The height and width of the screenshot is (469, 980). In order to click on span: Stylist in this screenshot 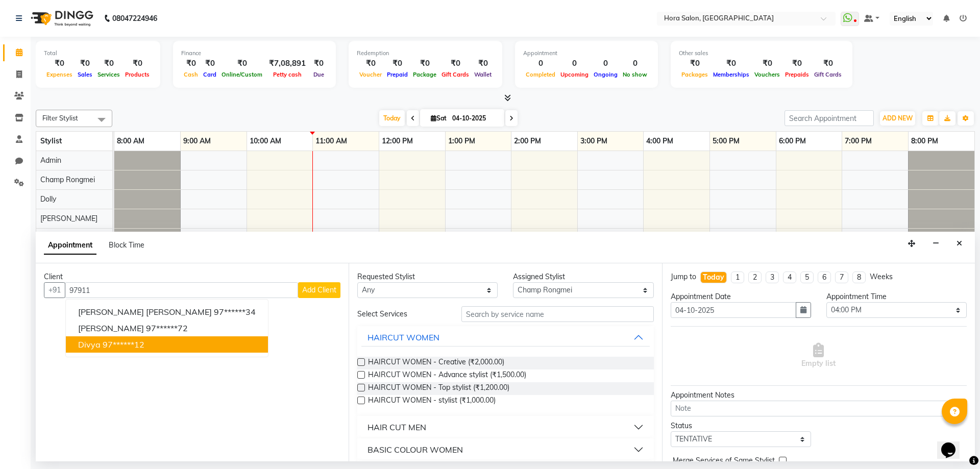, I will do `click(51, 141)`.